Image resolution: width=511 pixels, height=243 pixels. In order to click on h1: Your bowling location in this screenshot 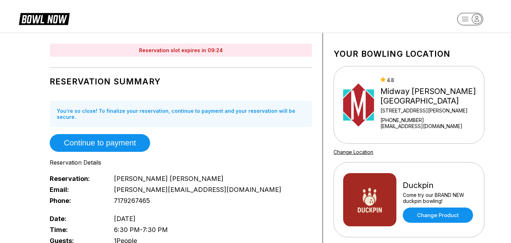, I will do `click(409, 54)`.